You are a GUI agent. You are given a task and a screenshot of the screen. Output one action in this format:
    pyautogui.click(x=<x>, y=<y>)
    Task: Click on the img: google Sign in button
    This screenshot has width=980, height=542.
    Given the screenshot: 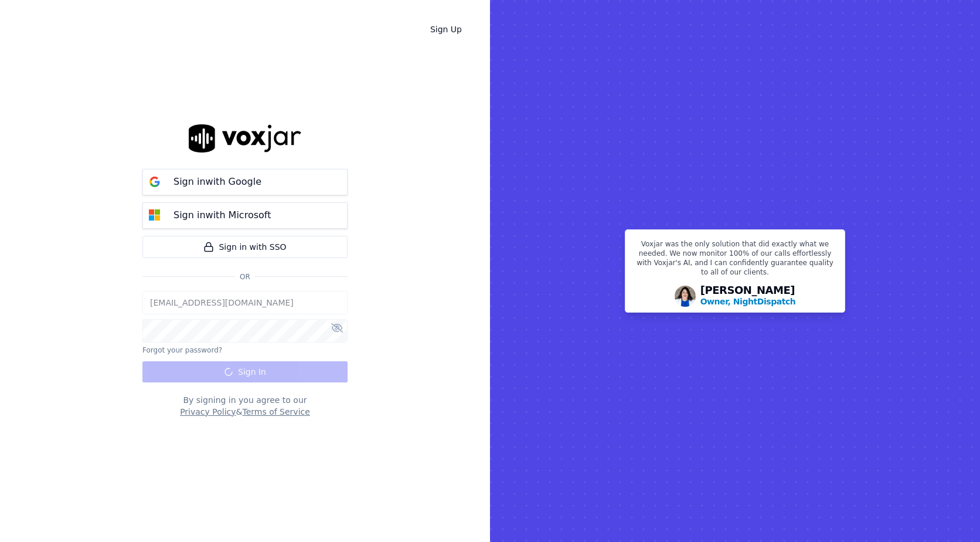 What is the action you would take?
    pyautogui.click(x=155, y=182)
    